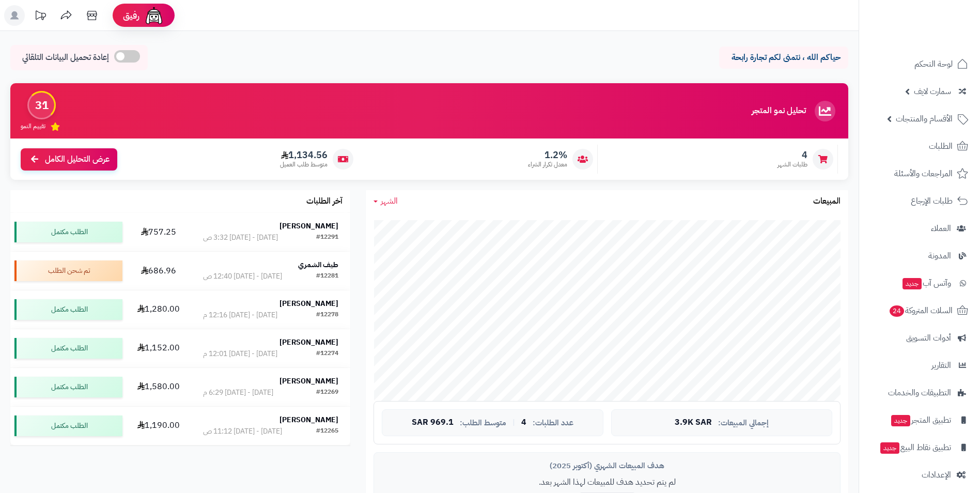 The width and height of the screenshot is (980, 493). What do you see at coordinates (926, 283) in the screenshot?
I see `span: وآتس آب` at bounding box center [926, 283].